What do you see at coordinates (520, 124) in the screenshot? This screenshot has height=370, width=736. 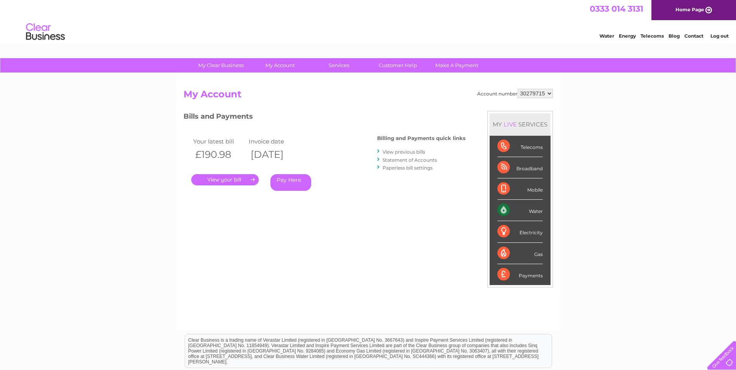 I see `div: MY SERVICES` at bounding box center [520, 124].